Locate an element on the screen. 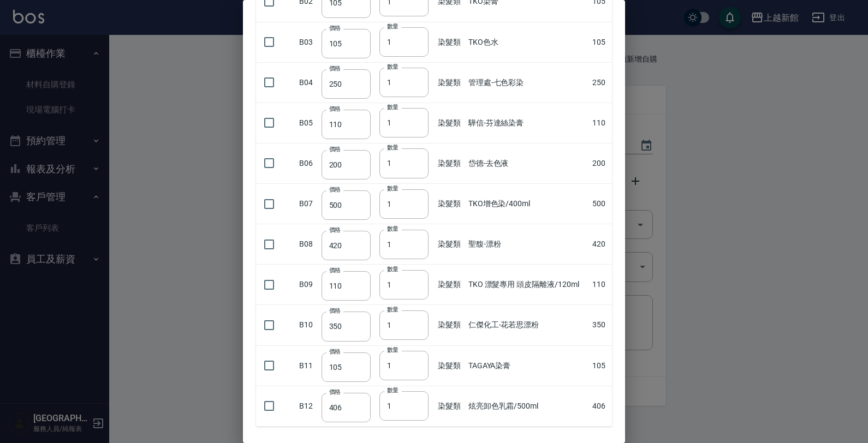 The image size is (868, 443). td: B06 is located at coordinates (307, 163).